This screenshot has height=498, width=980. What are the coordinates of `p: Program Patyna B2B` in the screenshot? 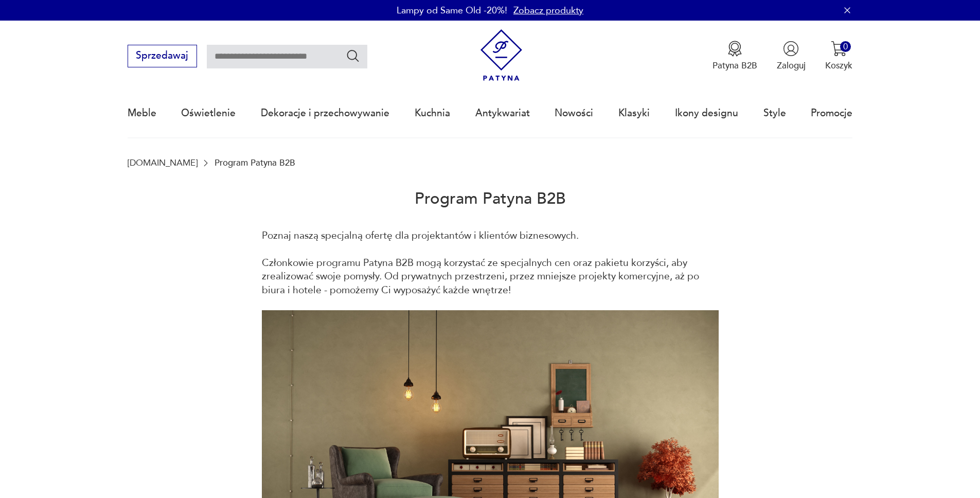 It's located at (255, 162).